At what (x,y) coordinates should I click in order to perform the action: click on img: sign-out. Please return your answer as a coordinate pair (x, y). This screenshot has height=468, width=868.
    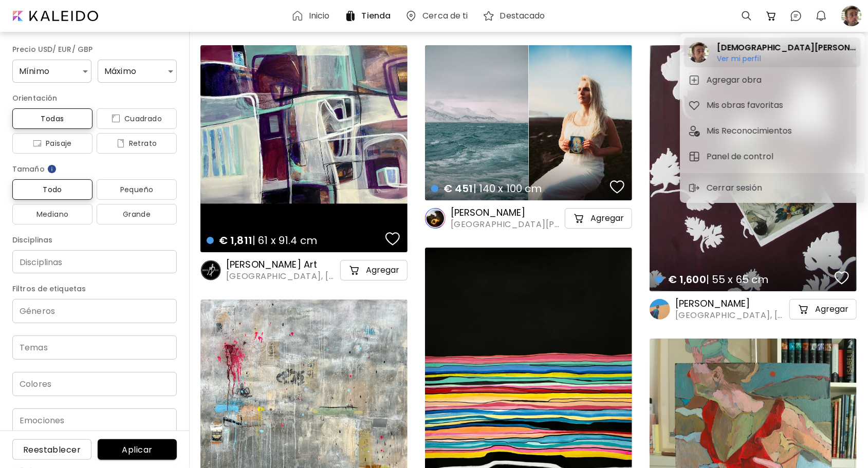
    Looking at the image, I should click on (694, 188).